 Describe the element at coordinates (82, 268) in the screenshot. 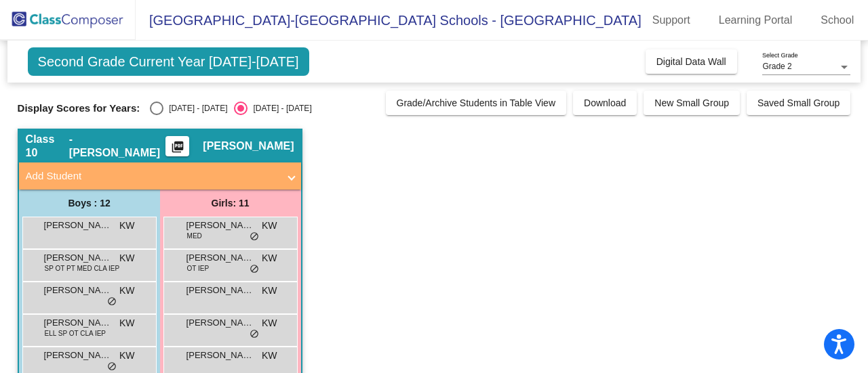

I see `span: SP OT PT MED CLA IEP` at that location.